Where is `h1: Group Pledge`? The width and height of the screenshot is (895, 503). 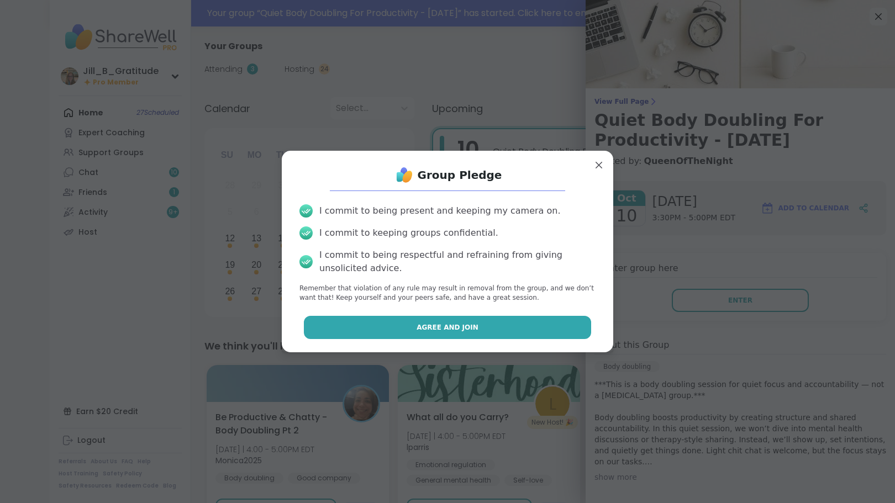 h1: Group Pledge is located at coordinates (460, 175).